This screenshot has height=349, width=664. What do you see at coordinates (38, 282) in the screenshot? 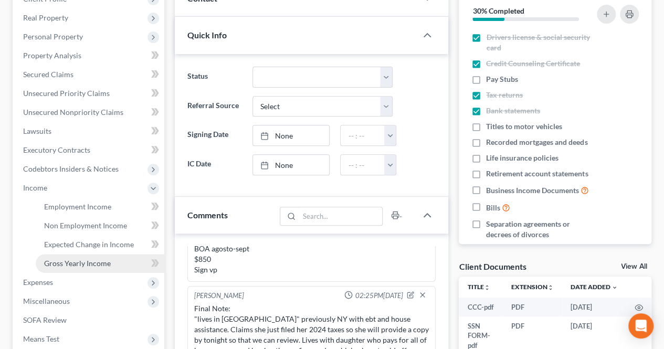
I see `span: Expenses` at bounding box center [38, 282].